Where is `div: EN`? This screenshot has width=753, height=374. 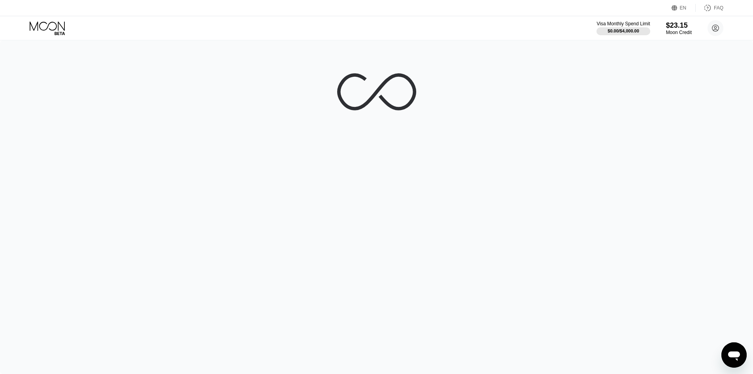
div: EN is located at coordinates (683, 8).